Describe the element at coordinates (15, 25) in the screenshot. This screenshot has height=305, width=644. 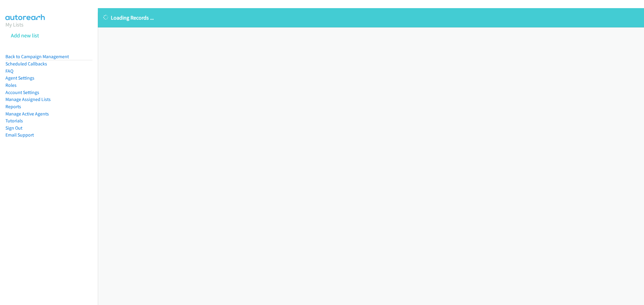
I see `a: My Lists` at that location.